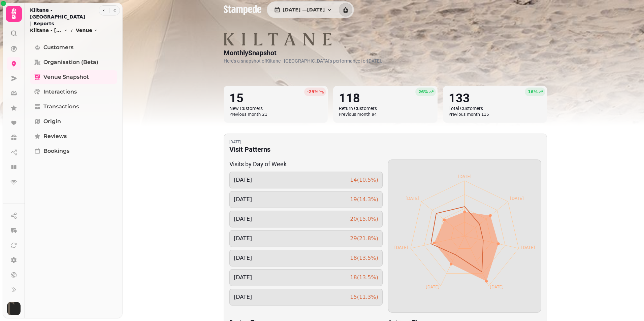 This screenshot has height=321, width=644. I want to click on span: 19 ( 14.3 %), so click(364, 200).